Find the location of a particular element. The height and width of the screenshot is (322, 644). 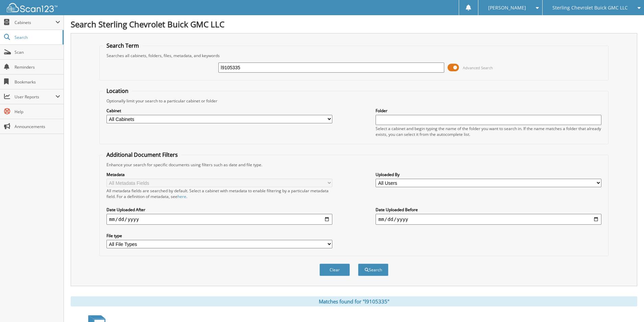

label: Folder is located at coordinates (489, 111).